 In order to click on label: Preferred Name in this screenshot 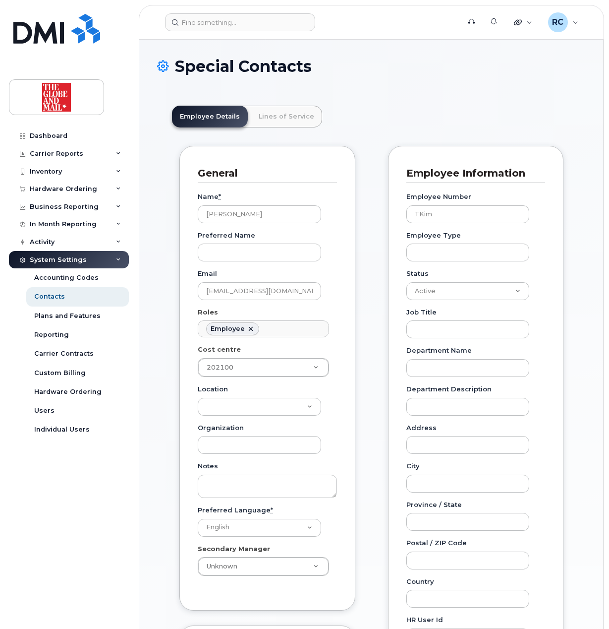, I will do `click(227, 235)`.